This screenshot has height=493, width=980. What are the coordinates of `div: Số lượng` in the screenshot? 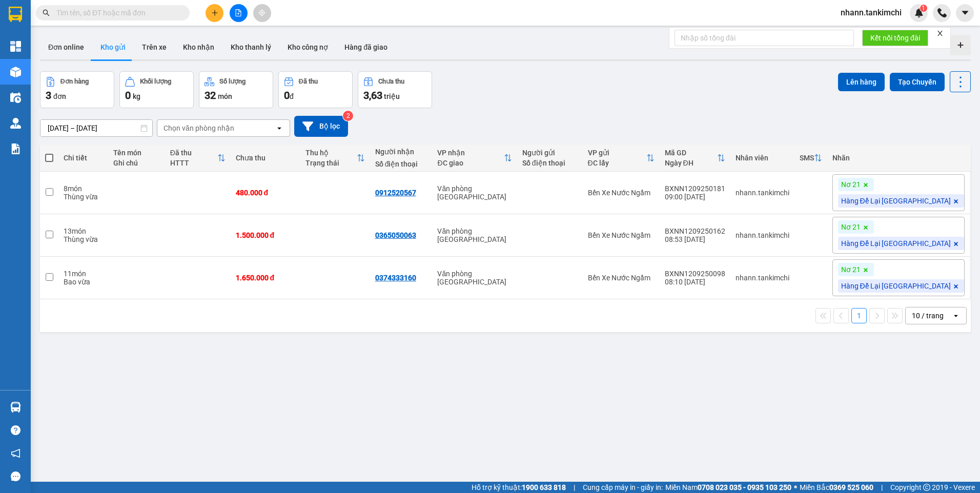 It's located at (232, 81).